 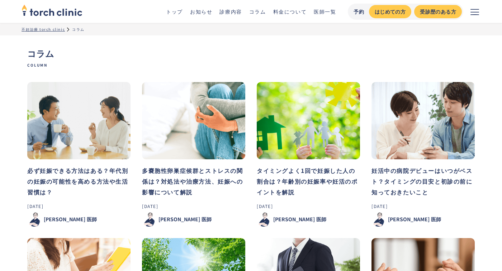 What do you see at coordinates (43, 29) in the screenshot?
I see `div: 不妊治療 torch clinic` at bounding box center [43, 29].